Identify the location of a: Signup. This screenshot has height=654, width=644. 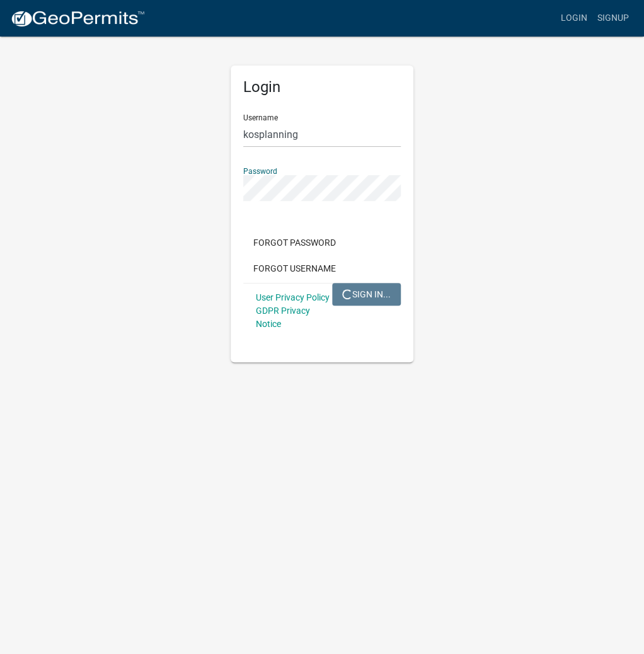
(613, 18).